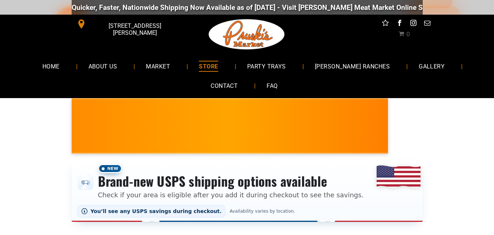 The height and width of the screenshot is (235, 494). What do you see at coordinates (110, 168) in the screenshot?
I see `span: New` at bounding box center [110, 168].